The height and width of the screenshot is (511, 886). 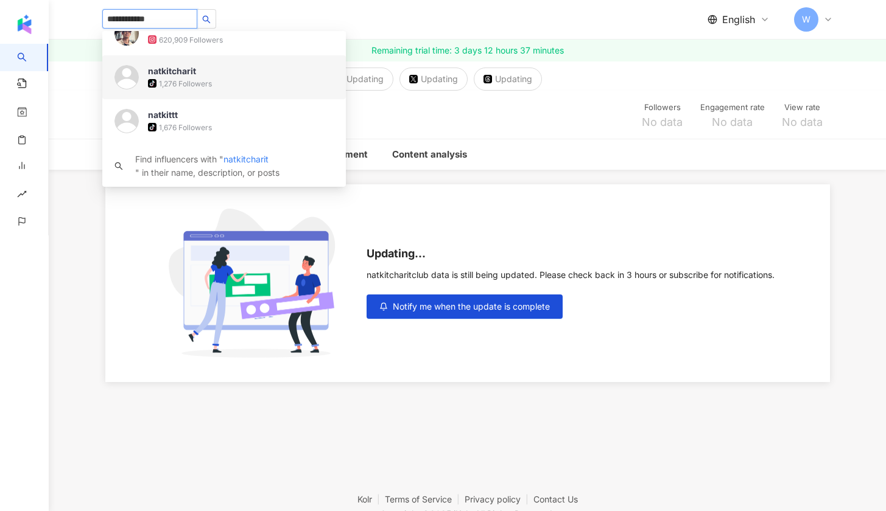 I want to click on span: English, so click(x=739, y=19).